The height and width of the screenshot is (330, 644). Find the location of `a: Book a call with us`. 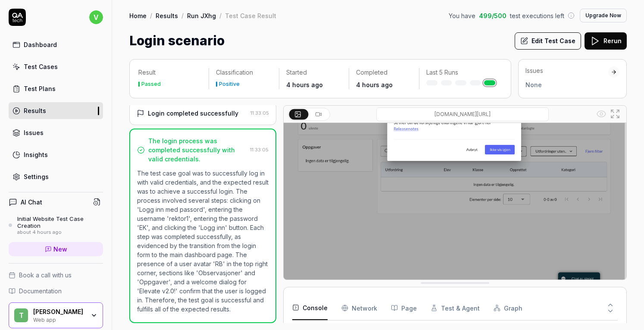

a: Book a call with us is located at coordinates (56, 275).